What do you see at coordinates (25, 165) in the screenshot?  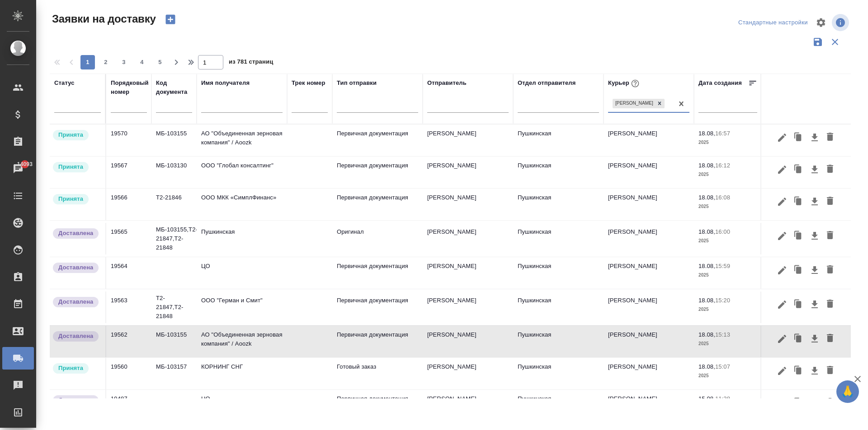 I see `span: 14093` at bounding box center [25, 165].